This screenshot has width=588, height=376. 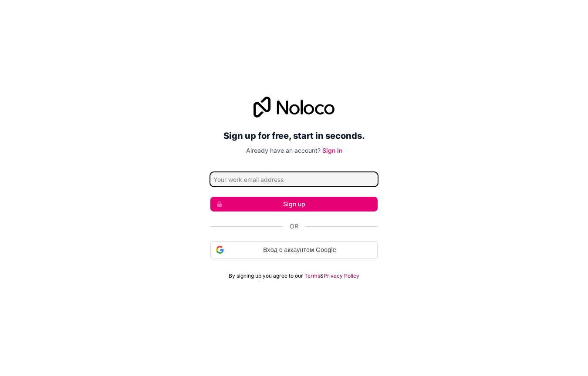 What do you see at coordinates (341, 276) in the screenshot?
I see `a: Privacy Policy` at bounding box center [341, 276].